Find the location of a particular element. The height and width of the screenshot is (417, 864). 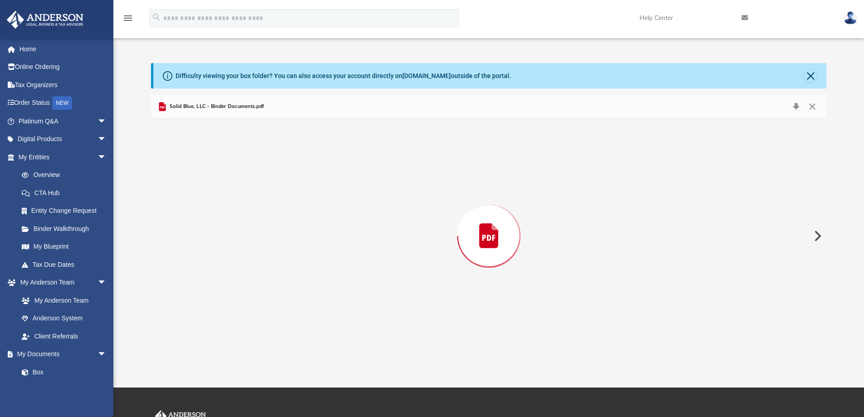

a: Meeting Minutes is located at coordinates (64, 390).